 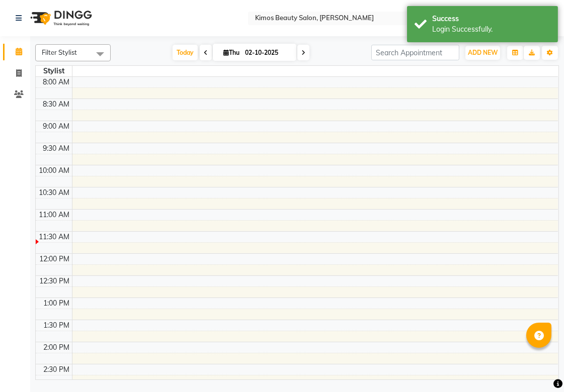 I want to click on div: 10:30 AM, so click(x=54, y=192).